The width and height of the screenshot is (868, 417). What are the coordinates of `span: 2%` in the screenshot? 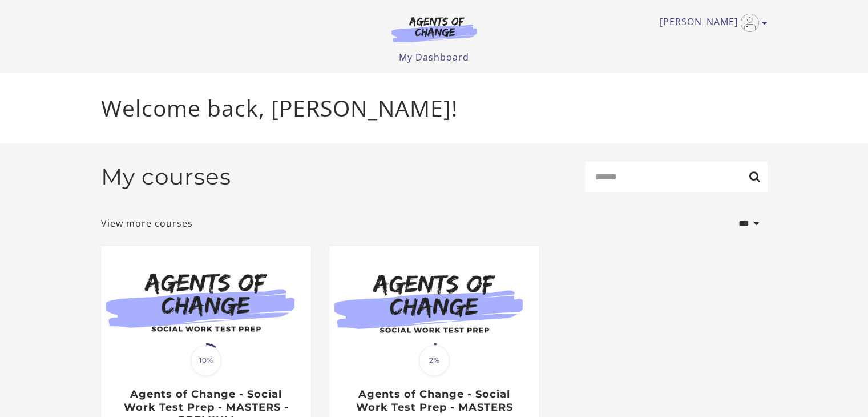 It's located at (434, 360).